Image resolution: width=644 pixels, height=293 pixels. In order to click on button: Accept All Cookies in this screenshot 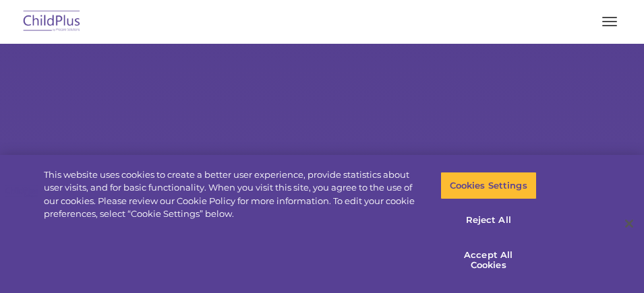, I will do `click(488, 260)`.